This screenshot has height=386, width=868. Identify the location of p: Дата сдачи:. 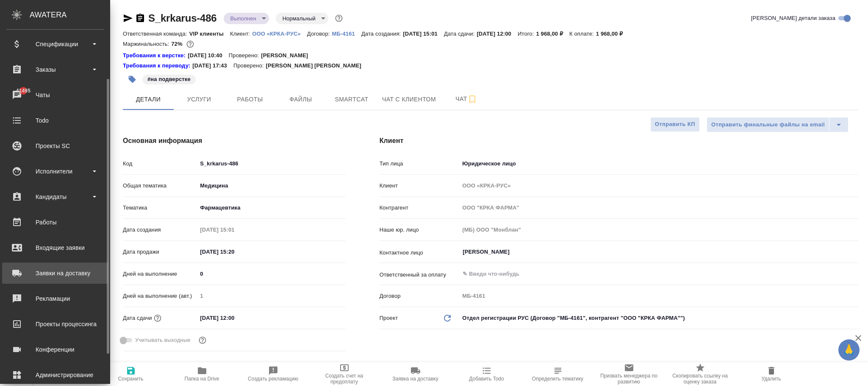
(460, 34).